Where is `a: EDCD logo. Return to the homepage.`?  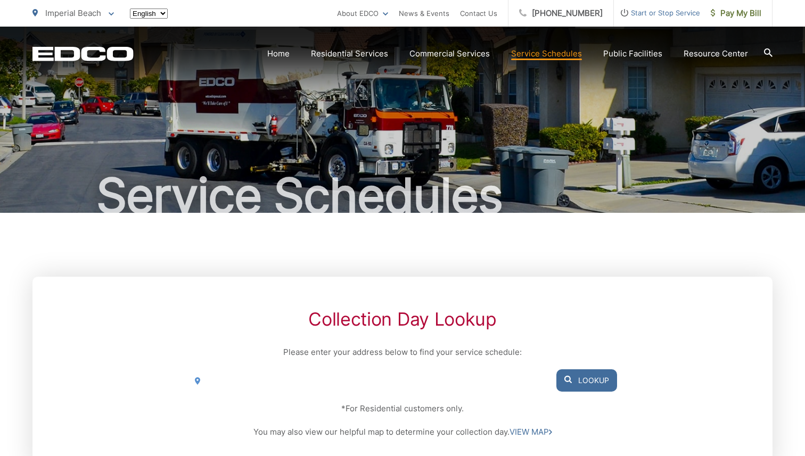
a: EDCD logo. Return to the homepage. is located at coordinates (83, 54).